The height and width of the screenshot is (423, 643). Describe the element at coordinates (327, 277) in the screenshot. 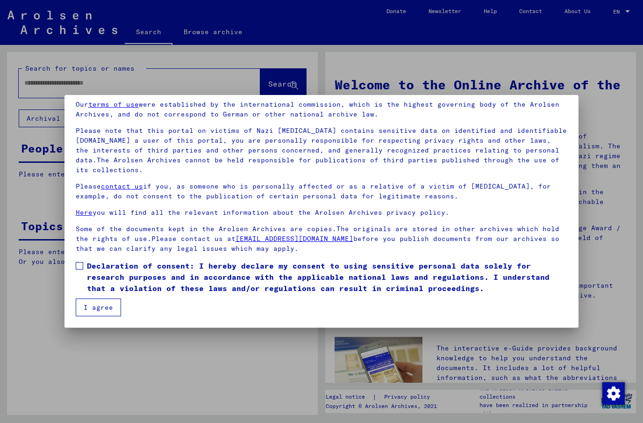

I see `span: Declaration of consent: I hereby declare my consent to using sensitive personal data solely for r...` at that location.